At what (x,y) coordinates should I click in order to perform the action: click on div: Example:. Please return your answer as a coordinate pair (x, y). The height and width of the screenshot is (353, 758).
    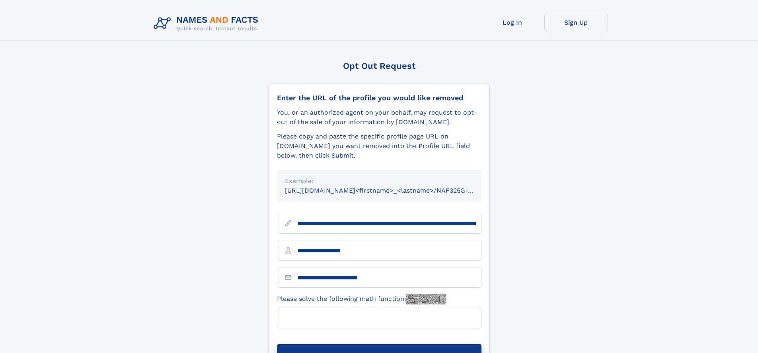
    Looking at the image, I should click on (379, 181).